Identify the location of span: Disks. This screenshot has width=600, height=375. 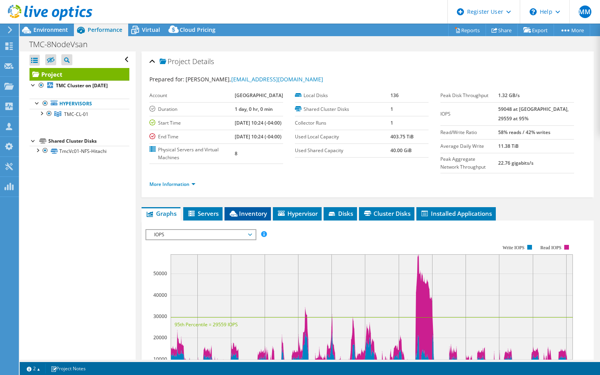
(340, 214).